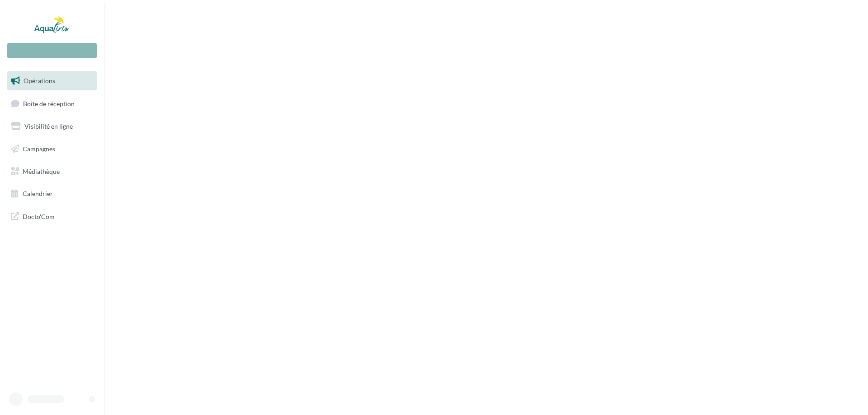 The image size is (868, 415). I want to click on div: Nouvelle campagne, so click(52, 50).